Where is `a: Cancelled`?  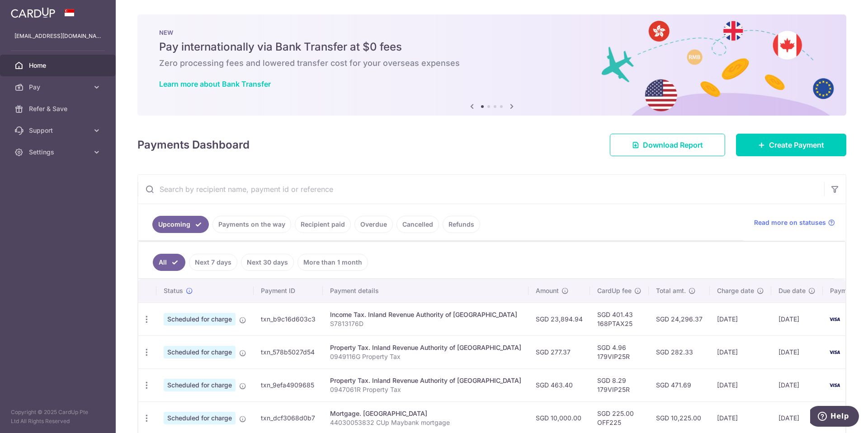 a: Cancelled is located at coordinates (418, 224).